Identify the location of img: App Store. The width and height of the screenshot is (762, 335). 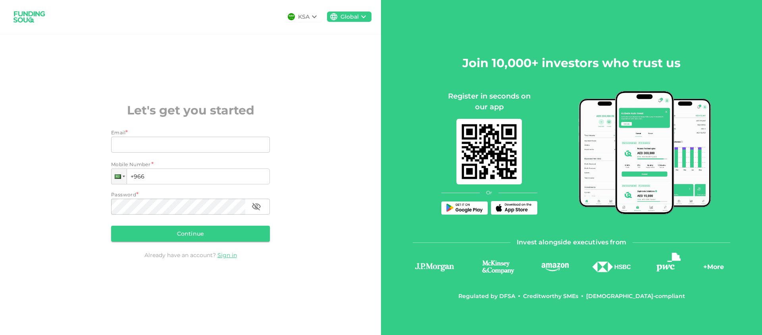
(514, 208).